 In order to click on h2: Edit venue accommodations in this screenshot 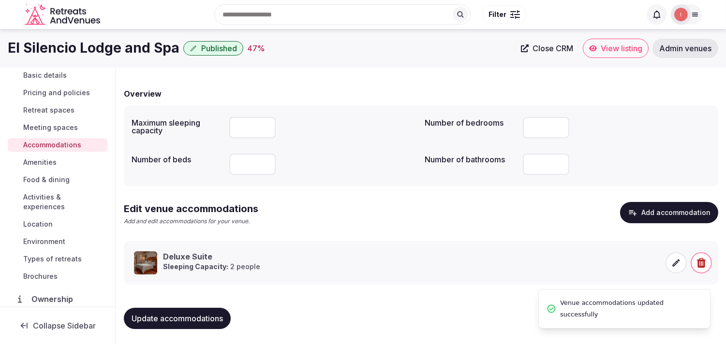, I will do `click(191, 209)`.